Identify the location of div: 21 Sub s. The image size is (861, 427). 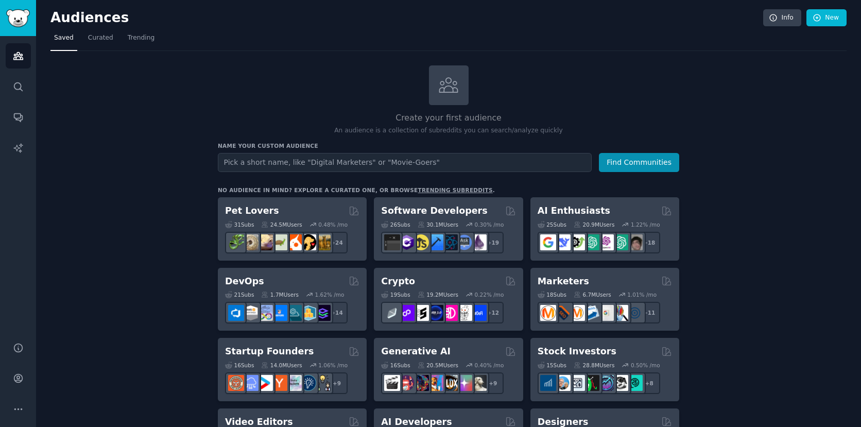
(240, 295).